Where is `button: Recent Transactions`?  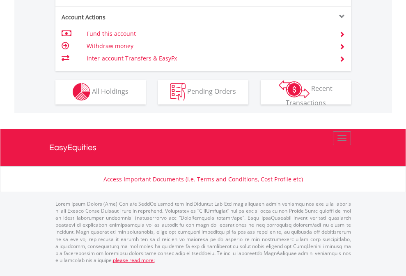
button: Recent Transactions is located at coordinates (306, 92).